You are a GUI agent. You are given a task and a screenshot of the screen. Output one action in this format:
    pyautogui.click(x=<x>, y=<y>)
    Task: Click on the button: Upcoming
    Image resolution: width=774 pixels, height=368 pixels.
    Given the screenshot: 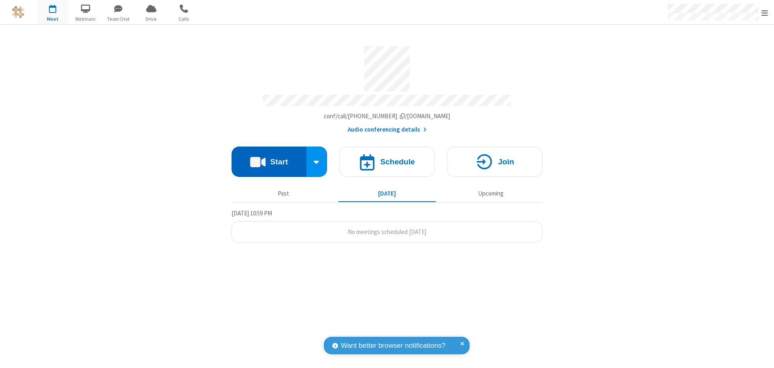 What is the action you would take?
    pyautogui.click(x=491, y=194)
    